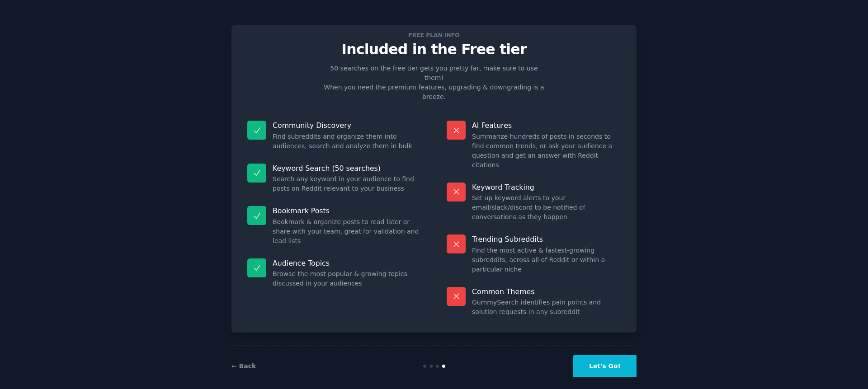 The height and width of the screenshot is (389, 868). I want to click on p: Included in the Free tier, so click(434, 50).